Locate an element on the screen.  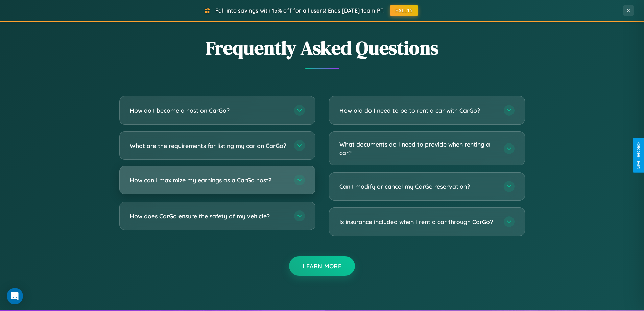
h2: Frequently Asked Questions is located at coordinates (322, 48).